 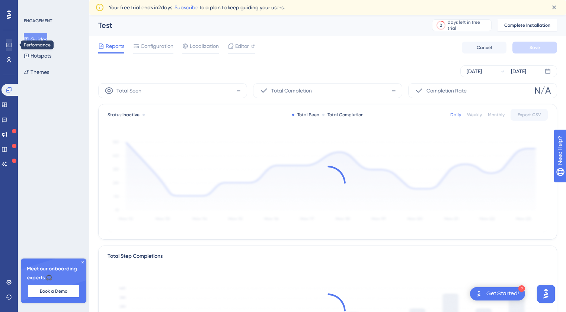 I want to click on span: Save, so click(x=535, y=48).